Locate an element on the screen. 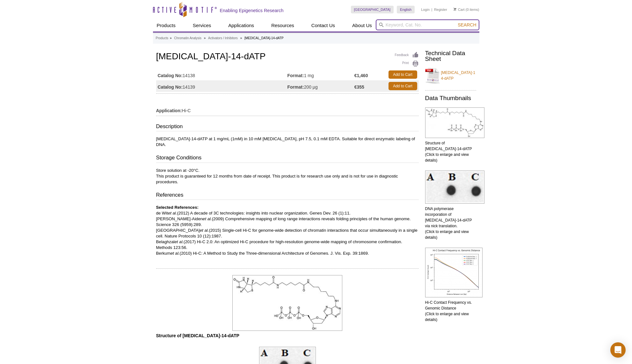 Image resolution: width=632 pixels, height=364 pixels. a: Applications is located at coordinates (241, 25).